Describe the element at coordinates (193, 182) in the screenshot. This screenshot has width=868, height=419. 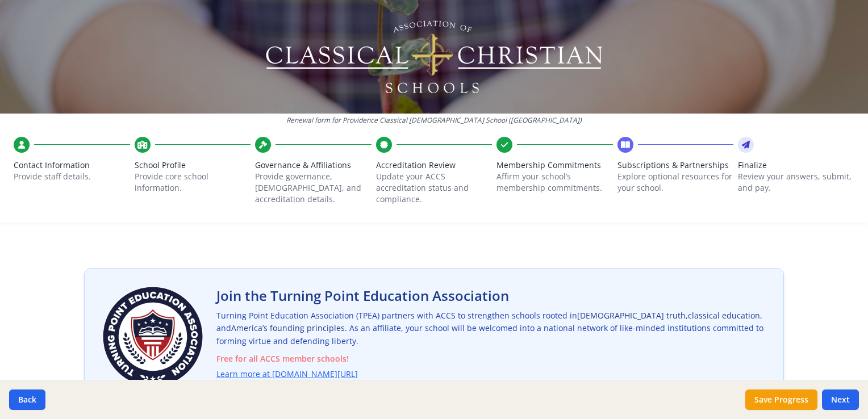
I see `p: Provide core school information.` at that location.